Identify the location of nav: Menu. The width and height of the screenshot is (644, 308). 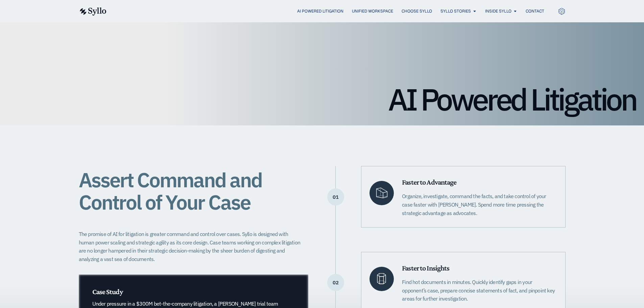
(332, 11).